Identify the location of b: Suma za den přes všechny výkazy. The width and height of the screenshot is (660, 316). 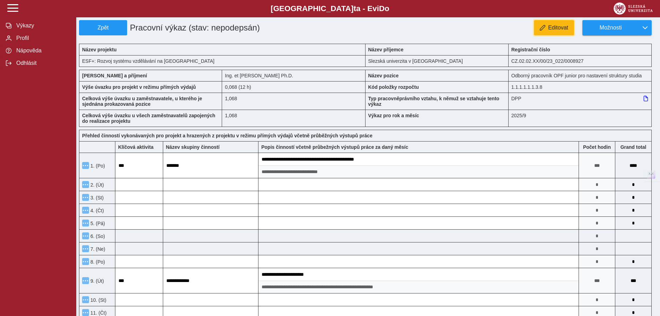
(633, 147).